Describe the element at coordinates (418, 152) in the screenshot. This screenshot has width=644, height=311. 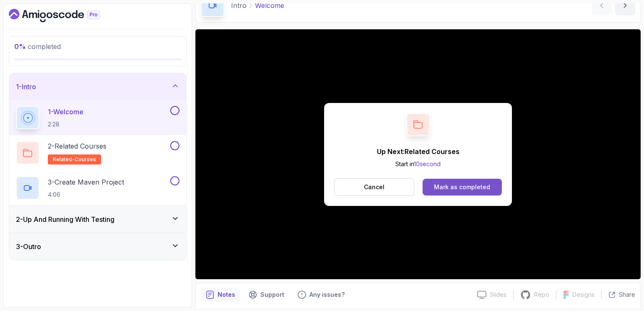
I see `p: Up Next: Related Courses` at that location.